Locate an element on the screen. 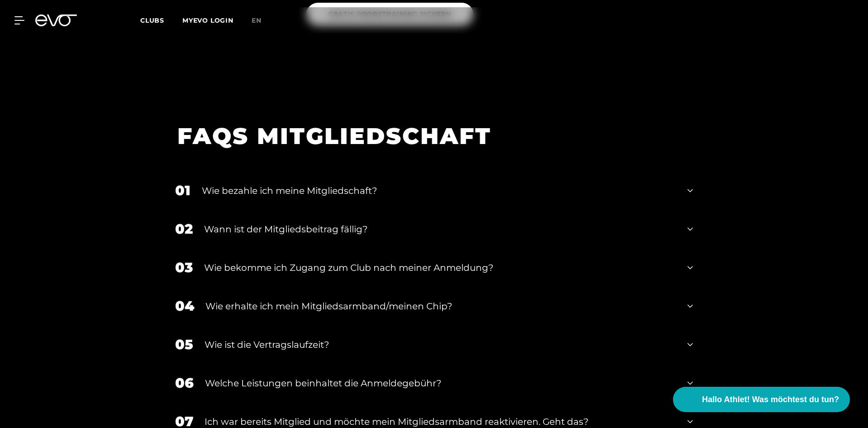 The height and width of the screenshot is (428, 868). span: en is located at coordinates (257, 20).